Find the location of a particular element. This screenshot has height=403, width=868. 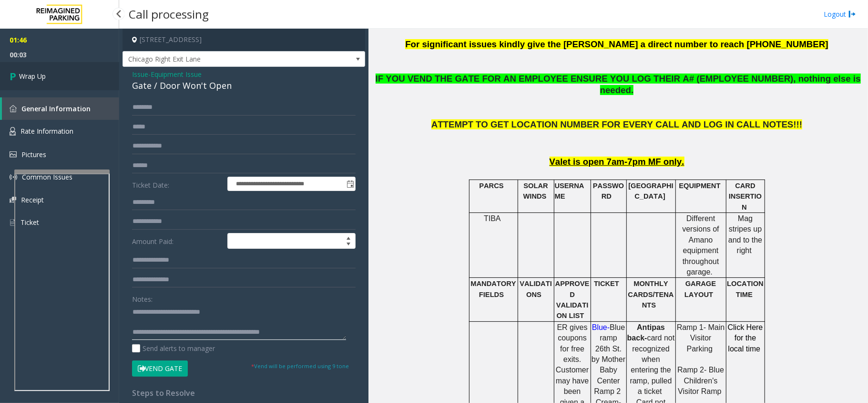

span: Valet is open 7am-7pm MF only. is located at coordinates (617, 162).